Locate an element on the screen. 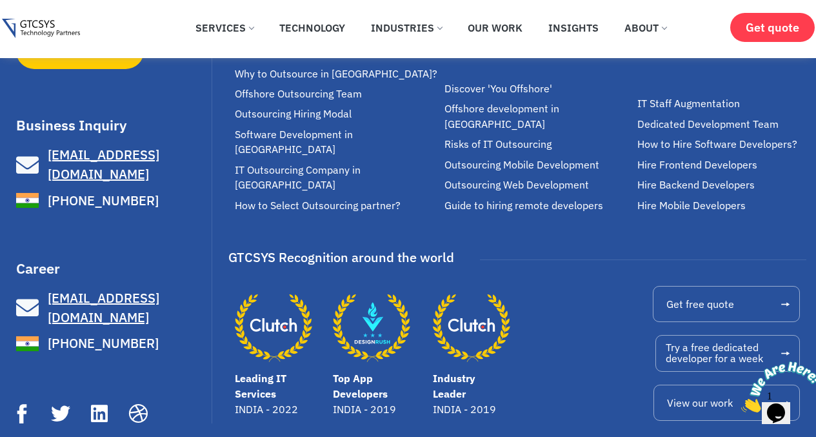 This screenshot has height=437, width=816. a: Technology is located at coordinates (312, 28).